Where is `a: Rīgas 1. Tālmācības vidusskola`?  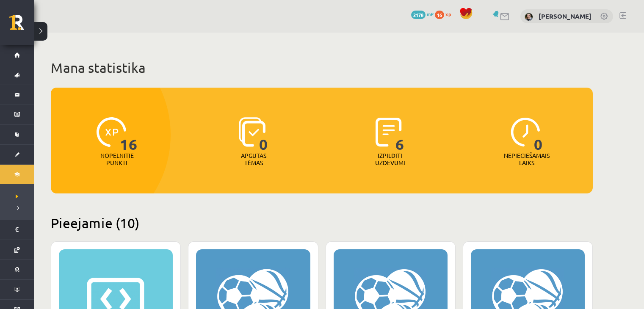 a: Rīgas 1. Tālmācības vidusskola is located at coordinates (22, 25).